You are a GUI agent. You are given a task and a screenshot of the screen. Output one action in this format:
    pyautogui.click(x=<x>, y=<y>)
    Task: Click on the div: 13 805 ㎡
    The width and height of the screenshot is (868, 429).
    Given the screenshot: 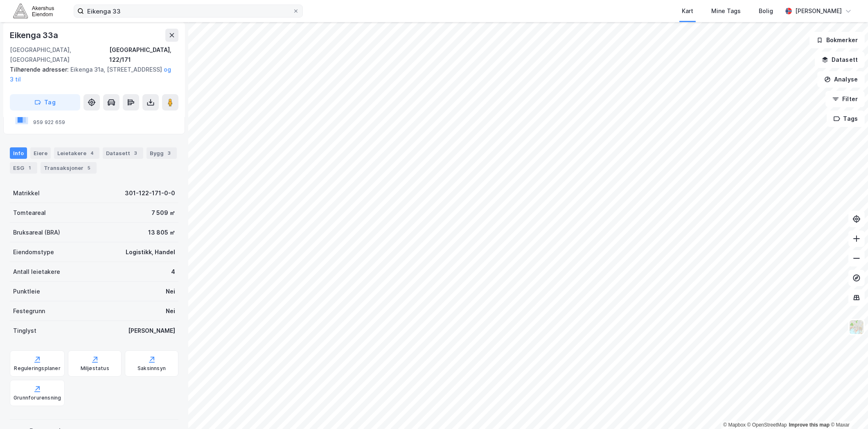 What is the action you would take?
    pyautogui.click(x=162, y=233)
    